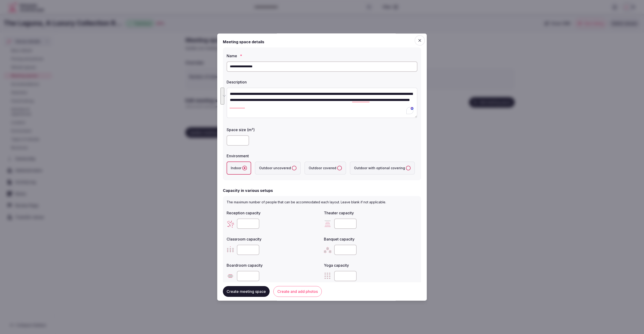 This screenshot has width=644, height=334. What do you see at coordinates (322, 202) in the screenshot?
I see `p: The maximum number of people that can be accommodated each layout. Leave blank if not applicable.` at bounding box center [322, 202].